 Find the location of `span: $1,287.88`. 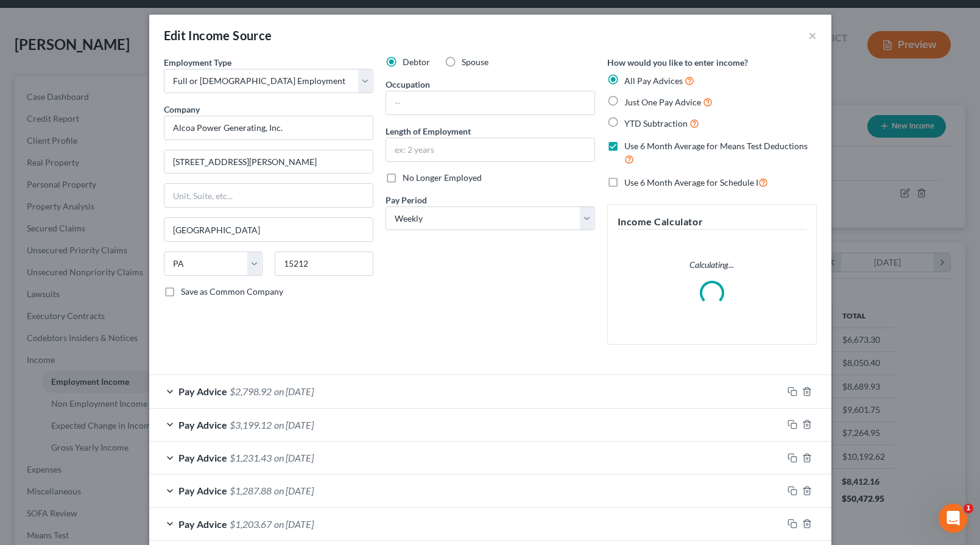

span: $1,287.88 is located at coordinates (250, 490).